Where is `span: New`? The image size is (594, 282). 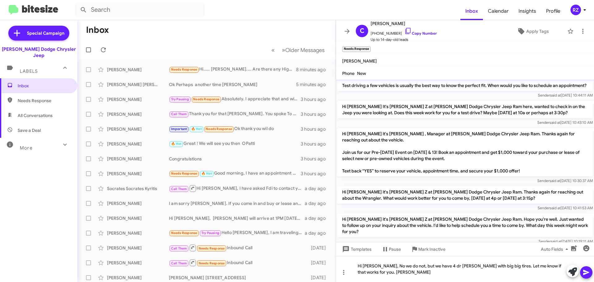
span: New is located at coordinates (362, 73).